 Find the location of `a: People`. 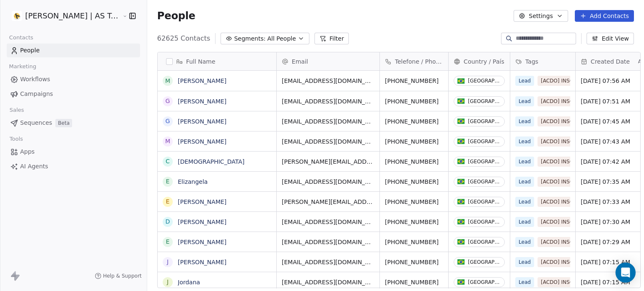

a: People is located at coordinates (73, 51).